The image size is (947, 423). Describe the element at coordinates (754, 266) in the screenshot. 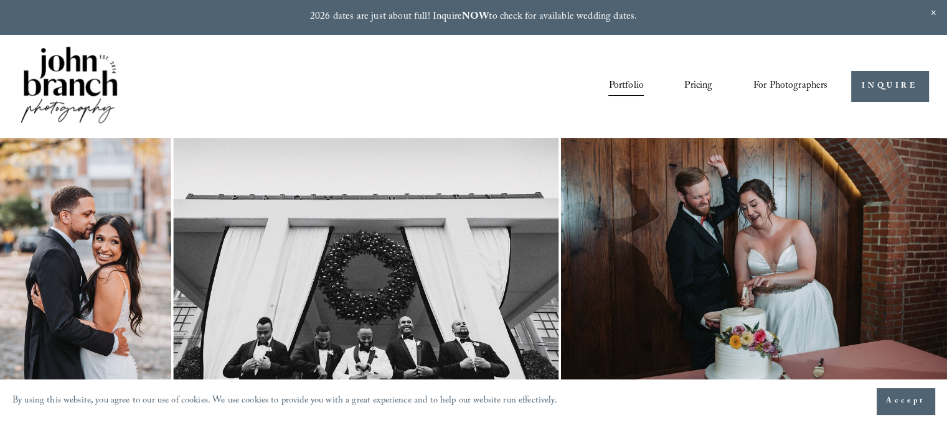

I see `img: A couple is playfully cutting their wedding cake. The bride is wearing a white strapless gown, an...` at that location.